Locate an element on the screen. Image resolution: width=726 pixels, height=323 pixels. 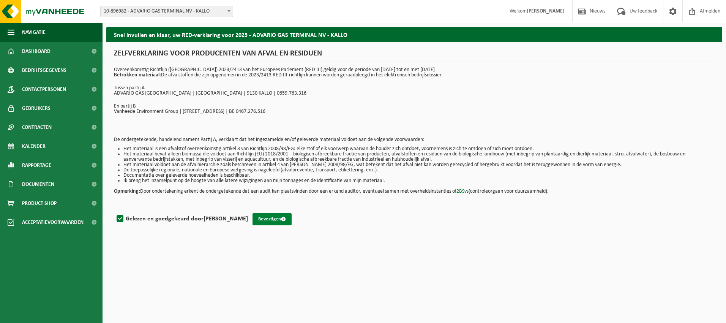
span: Acceptatievoorwaarden is located at coordinates (53, 222).